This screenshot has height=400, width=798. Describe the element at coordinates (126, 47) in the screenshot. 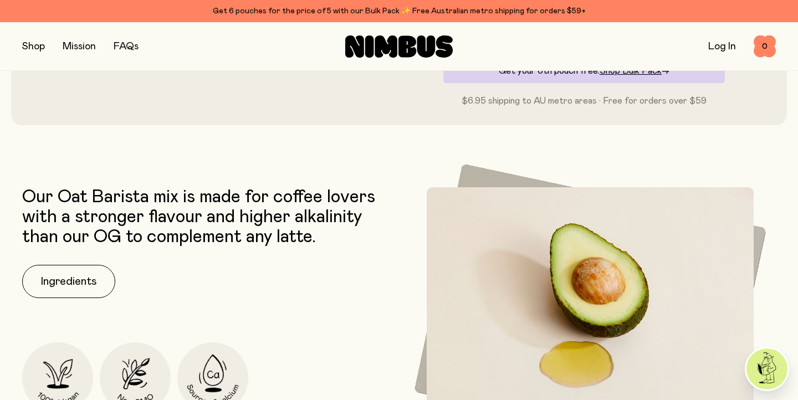

I see `a: FAQs` at that location.